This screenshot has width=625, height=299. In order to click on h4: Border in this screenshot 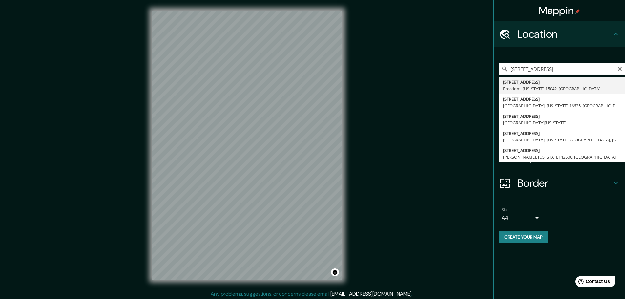, I will do `click(565, 183)`.